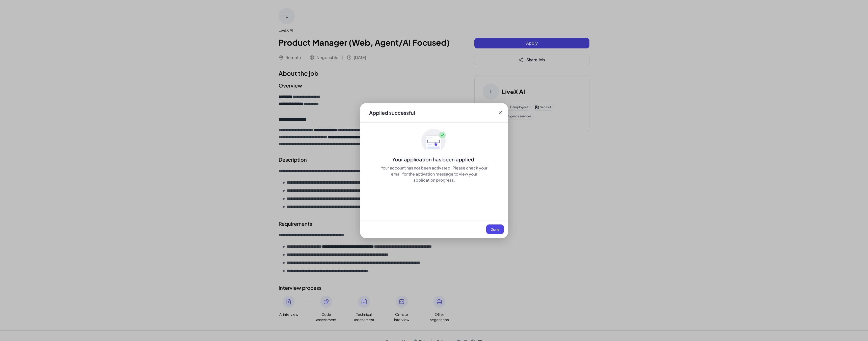 This screenshot has width=868, height=341. I want to click on div: Your account has not been activated. Please check your email for the activation message to view y..., so click(434, 174).